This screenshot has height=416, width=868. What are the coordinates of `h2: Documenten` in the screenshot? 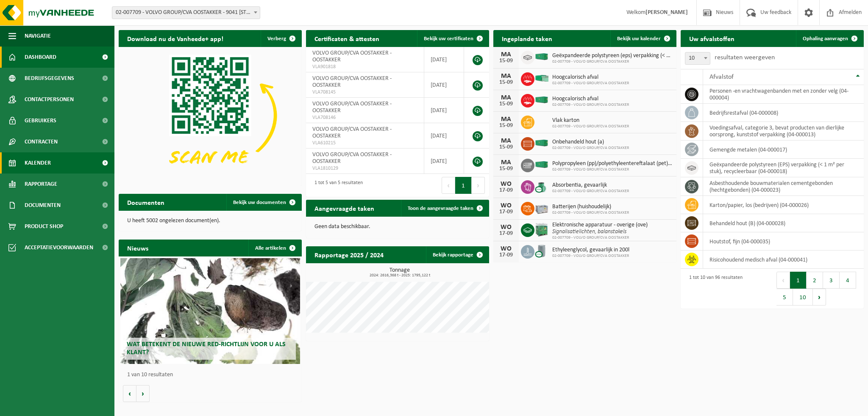 It's located at (146, 202).